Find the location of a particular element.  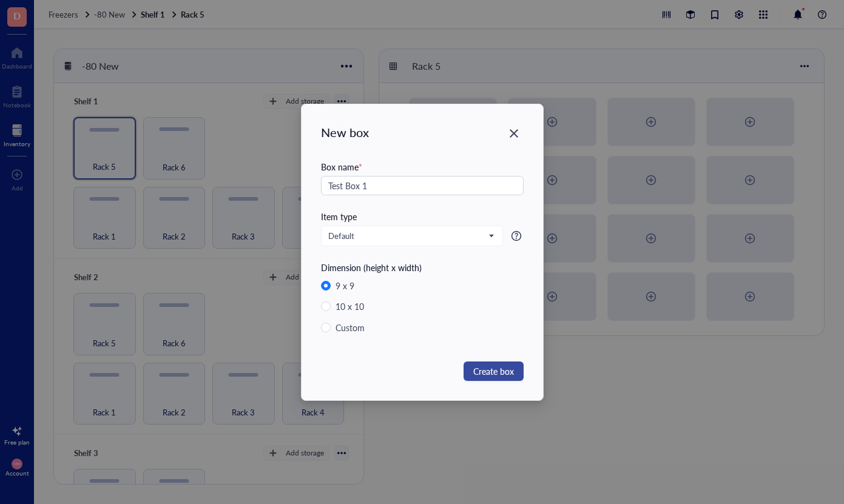

span: Create box is located at coordinates (494, 371).